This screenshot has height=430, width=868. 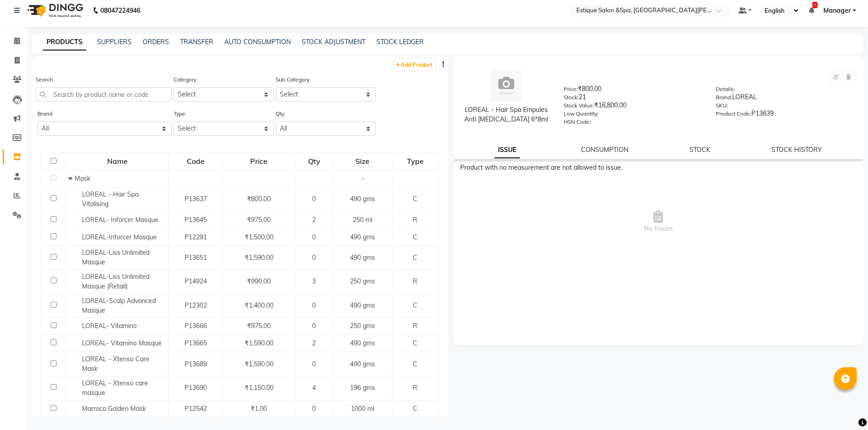 What do you see at coordinates (632, 107) in the screenshot?
I see `div: ₹16,800.00` at bounding box center [632, 107].